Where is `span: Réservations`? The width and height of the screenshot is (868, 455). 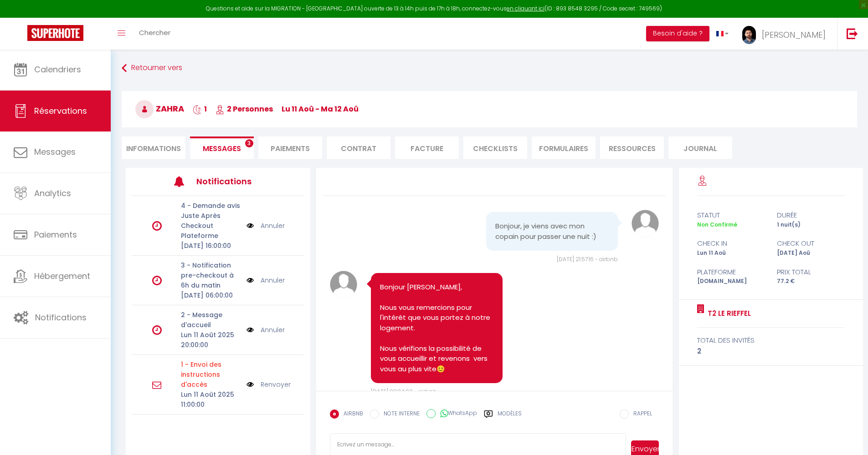 span: Réservations is located at coordinates (60, 110).